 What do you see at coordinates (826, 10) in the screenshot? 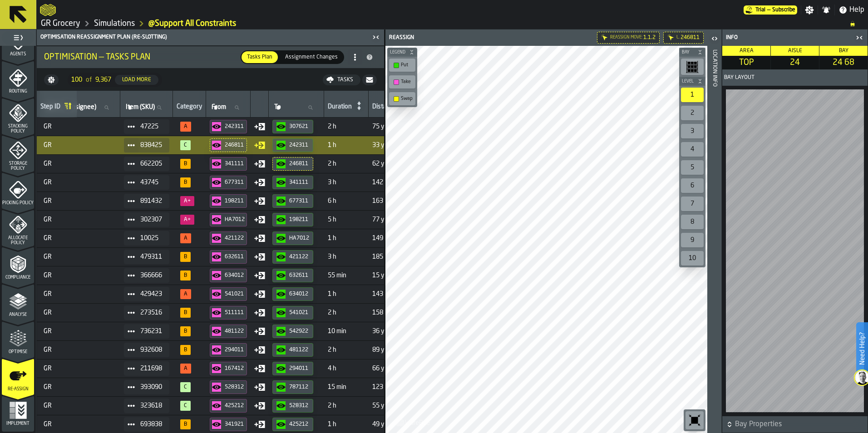
I see `label: button-toggle-Notifications` at bounding box center [826, 10].